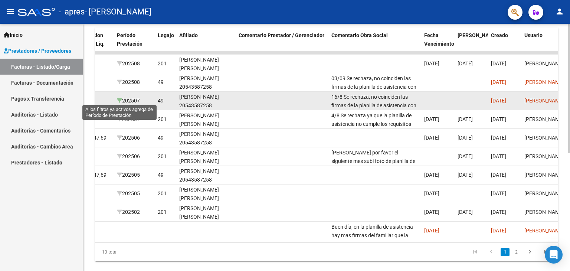 The image size is (570, 271). I want to click on datatable-header-cell: Legajo, so click(165, 44).